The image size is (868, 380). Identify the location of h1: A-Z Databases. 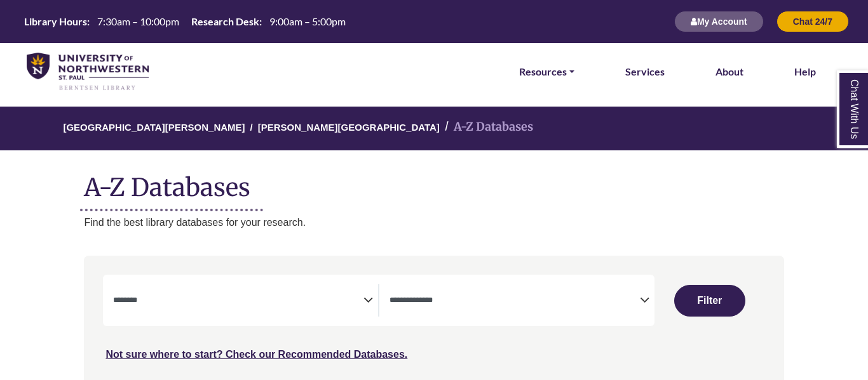
(433, 182).